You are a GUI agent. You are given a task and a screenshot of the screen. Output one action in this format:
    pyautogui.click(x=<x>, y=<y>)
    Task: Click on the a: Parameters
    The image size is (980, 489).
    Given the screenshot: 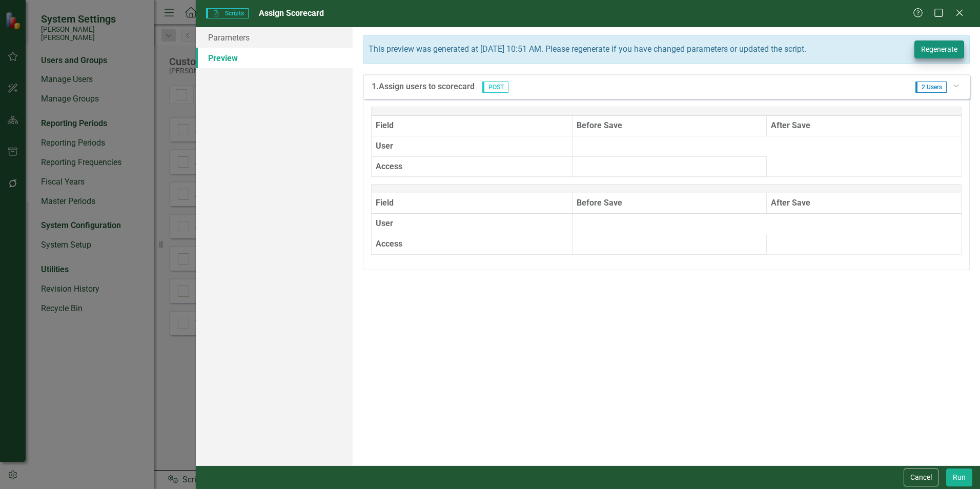 What is the action you would take?
    pyautogui.click(x=274, y=37)
    